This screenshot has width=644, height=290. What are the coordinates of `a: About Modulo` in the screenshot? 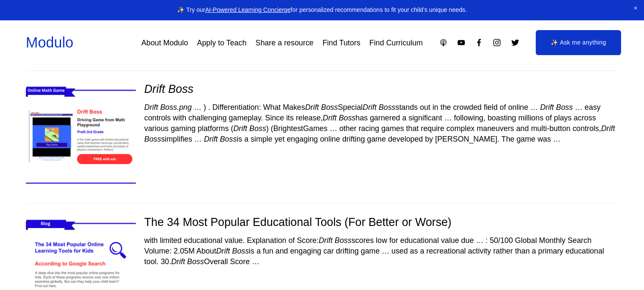 It's located at (165, 43).